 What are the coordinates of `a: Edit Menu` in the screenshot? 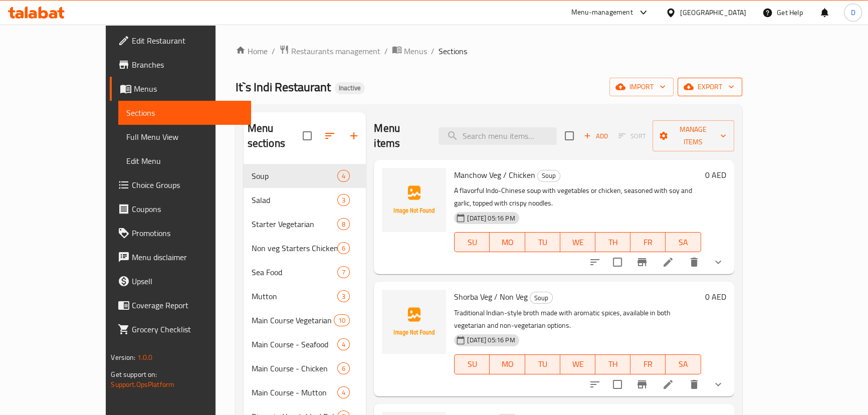 It's located at (185, 161).